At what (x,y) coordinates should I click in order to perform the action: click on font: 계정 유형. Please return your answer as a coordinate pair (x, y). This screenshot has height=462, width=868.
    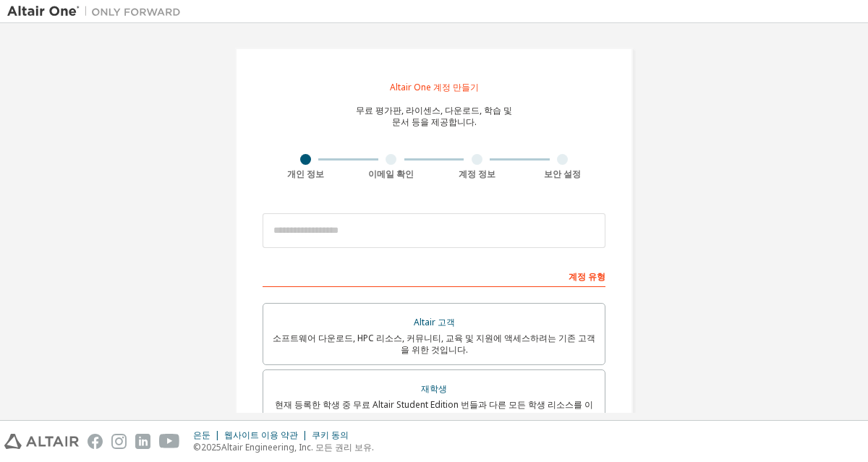
    Looking at the image, I should click on (586, 276).